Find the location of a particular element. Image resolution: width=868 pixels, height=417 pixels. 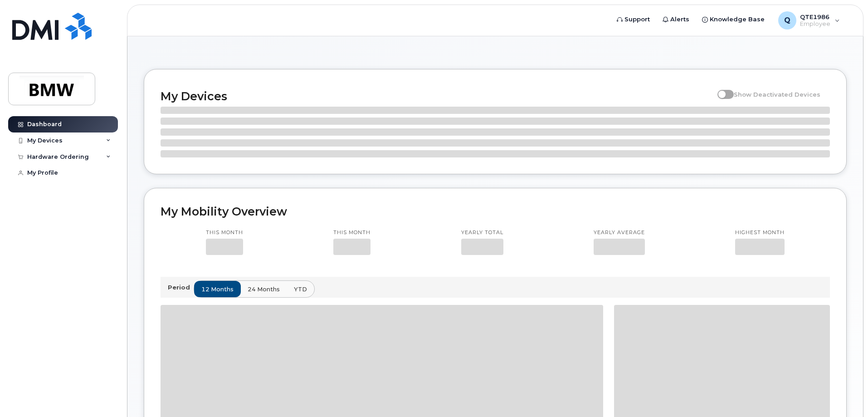

span: Show Deactivated Devices is located at coordinates (776, 94).